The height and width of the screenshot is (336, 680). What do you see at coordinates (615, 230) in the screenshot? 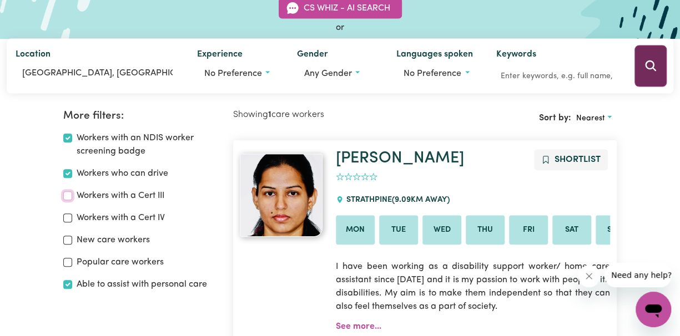
I see `li: Available on Sun` at bounding box center [615, 230].